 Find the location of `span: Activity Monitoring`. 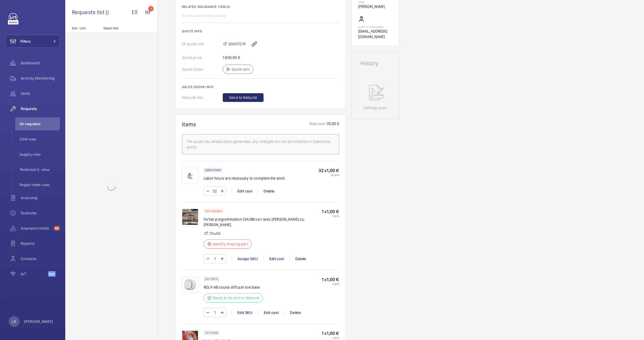

span: Activity Monitoring is located at coordinates (40, 78).